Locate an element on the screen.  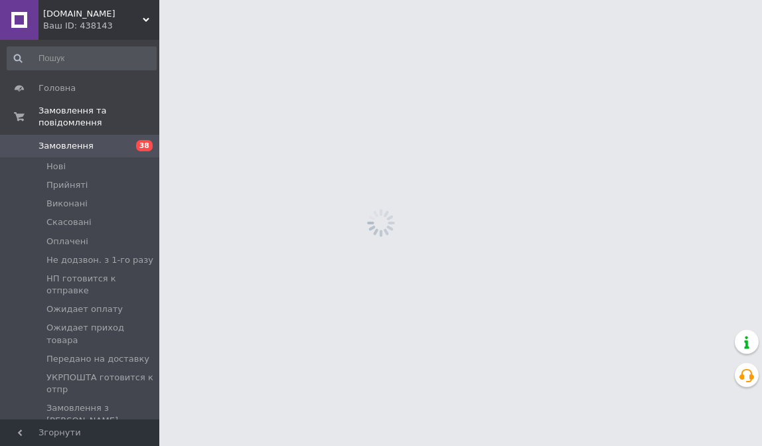
span: Замовлення та повідомлення is located at coordinates (99, 117).